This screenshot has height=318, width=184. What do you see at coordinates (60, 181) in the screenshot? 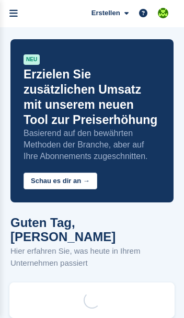
I see `button: Schau es dir an →` at bounding box center [60, 181].